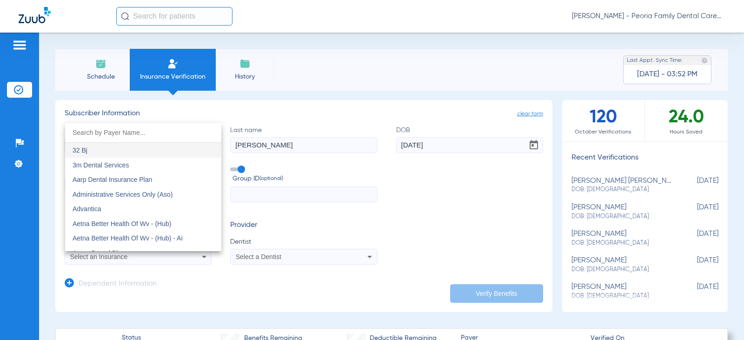  I want to click on span: Advantica, so click(87, 209).